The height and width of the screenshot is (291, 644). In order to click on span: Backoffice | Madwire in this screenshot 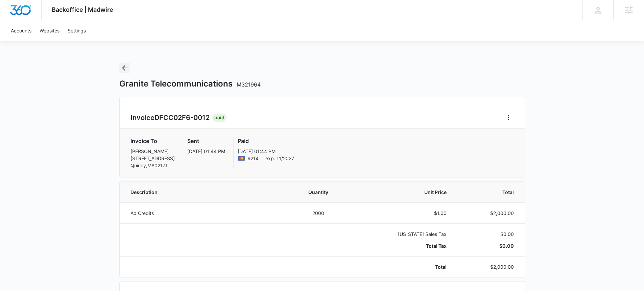, I will do `click(82, 9)`.